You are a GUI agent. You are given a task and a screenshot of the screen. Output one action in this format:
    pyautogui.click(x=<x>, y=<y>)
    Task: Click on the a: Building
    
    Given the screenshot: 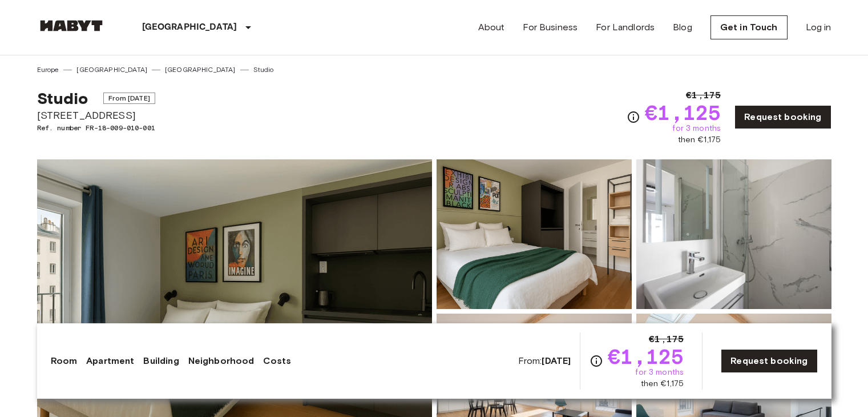 What is the action you would take?
    pyautogui.click(x=161, y=361)
    